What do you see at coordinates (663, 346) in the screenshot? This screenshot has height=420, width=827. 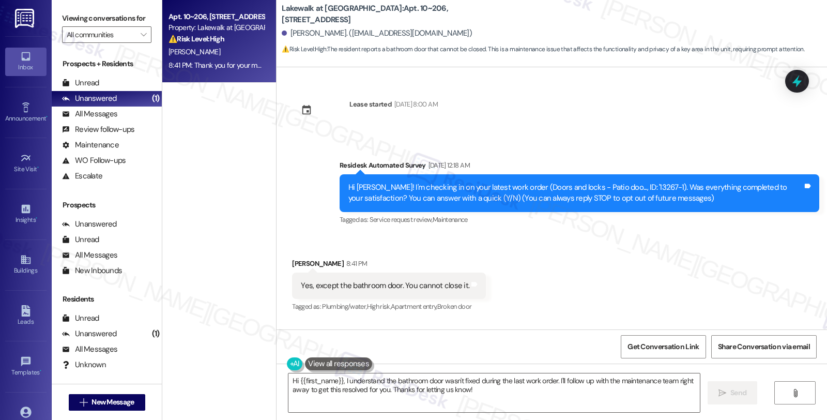 I see `span: Get Conversation Link` at bounding box center [663, 346].